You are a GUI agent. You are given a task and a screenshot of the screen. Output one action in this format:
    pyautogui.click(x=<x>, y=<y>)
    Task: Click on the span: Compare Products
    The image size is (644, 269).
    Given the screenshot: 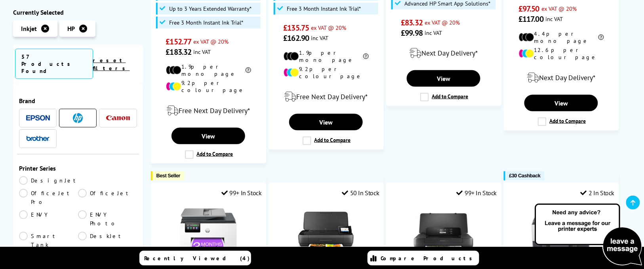 What is the action you would take?
    pyautogui.click(x=429, y=258)
    